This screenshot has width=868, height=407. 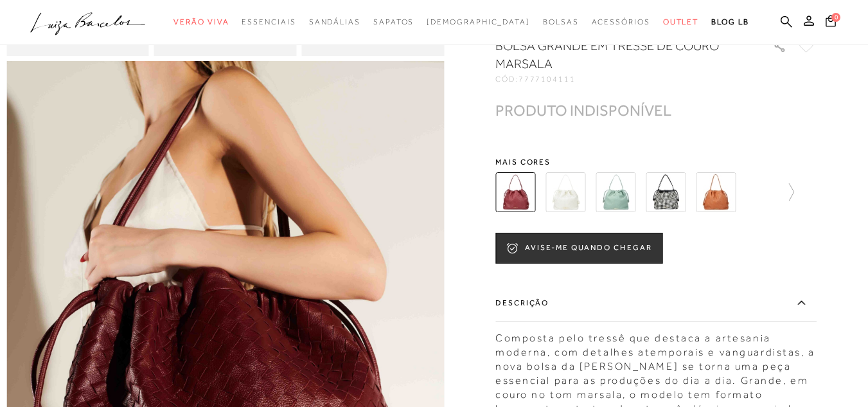 What do you see at coordinates (615, 192) in the screenshot?
I see `img: BOLSA GRANDE EM TRESSÊ DE COURO VERDE ALECRIM` at bounding box center [615, 192].